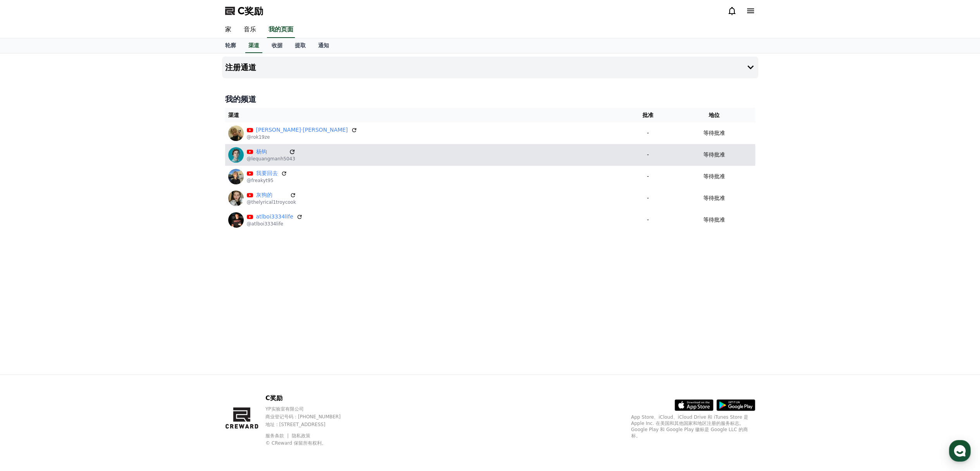 Image resolution: width=980 pixels, height=471 pixels. What do you see at coordinates (690, 427) in the screenshot?
I see `font: App Store、iCloud、iCloud Drive 和 iTunes Store 是 Apple Inc. 在美国和其他国家和地区注册的服务标志。Google Play 和 Google...` at bounding box center [690, 427].